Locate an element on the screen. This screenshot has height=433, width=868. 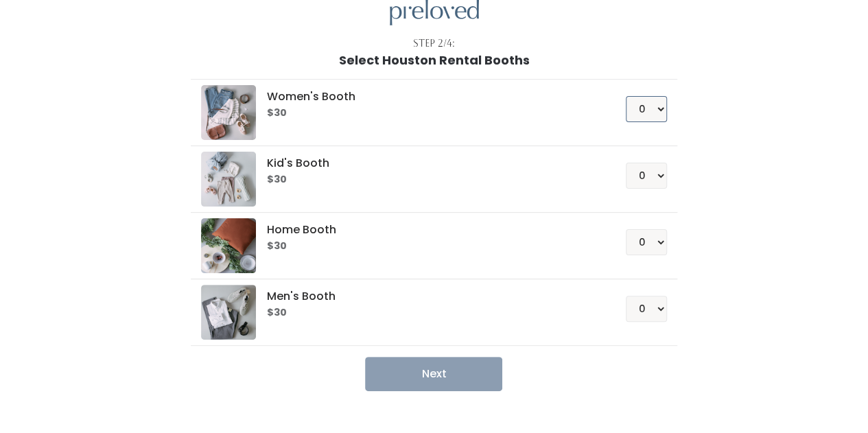
button: Next is located at coordinates (434, 374).